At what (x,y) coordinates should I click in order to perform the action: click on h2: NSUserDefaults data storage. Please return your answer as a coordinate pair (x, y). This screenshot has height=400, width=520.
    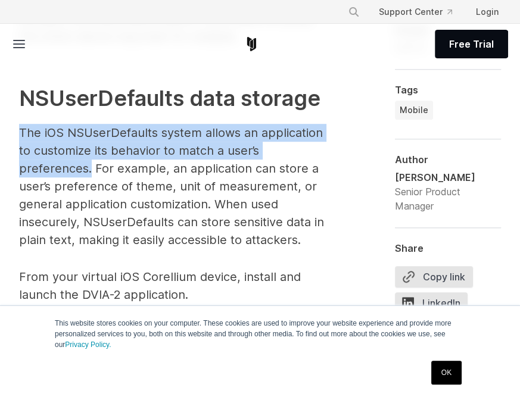
    Looking at the image, I should click on (176, 98).